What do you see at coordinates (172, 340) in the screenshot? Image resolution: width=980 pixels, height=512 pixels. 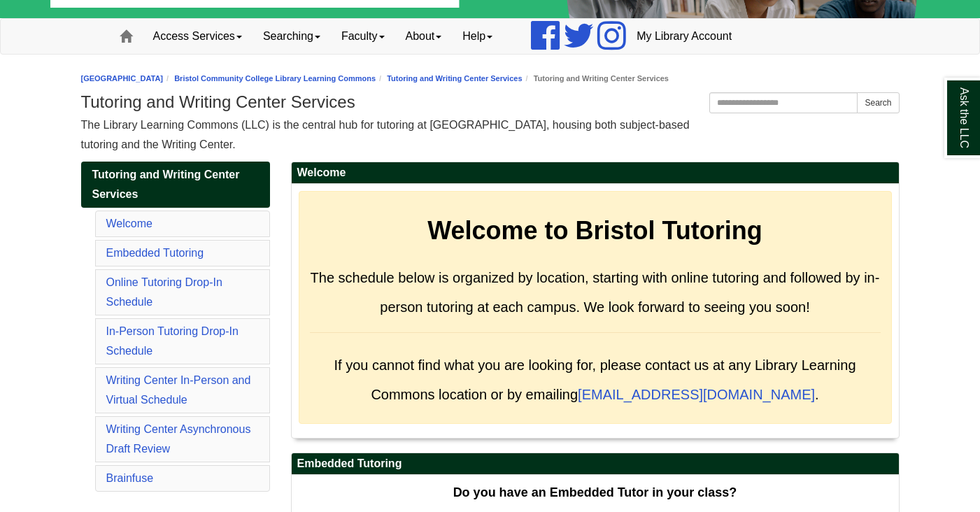 I see `a: In-Person Tutoring Drop-In Schedule` at bounding box center [172, 340].